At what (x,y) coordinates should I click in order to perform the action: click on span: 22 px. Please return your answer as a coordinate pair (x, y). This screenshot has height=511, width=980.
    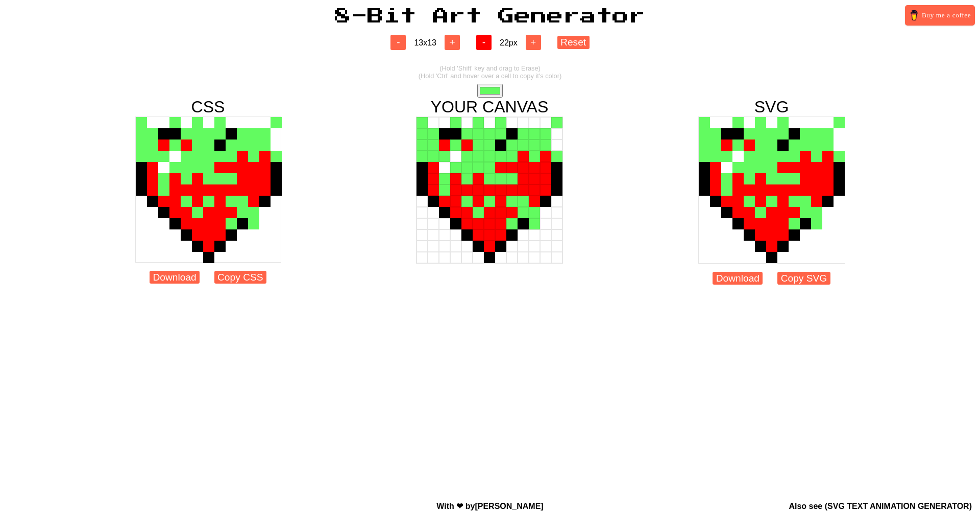
    Looking at the image, I should click on (508, 42).